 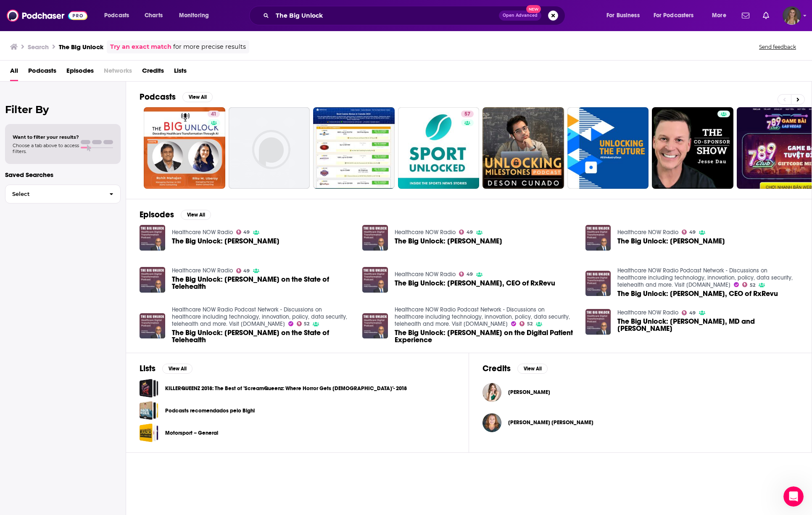 I want to click on h3: The Big Unlock, so click(x=81, y=47).